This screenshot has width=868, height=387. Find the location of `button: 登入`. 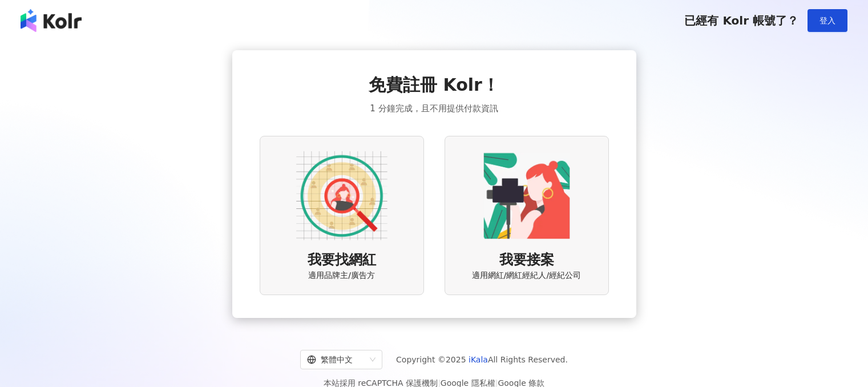

button: 登入 is located at coordinates (827, 21).